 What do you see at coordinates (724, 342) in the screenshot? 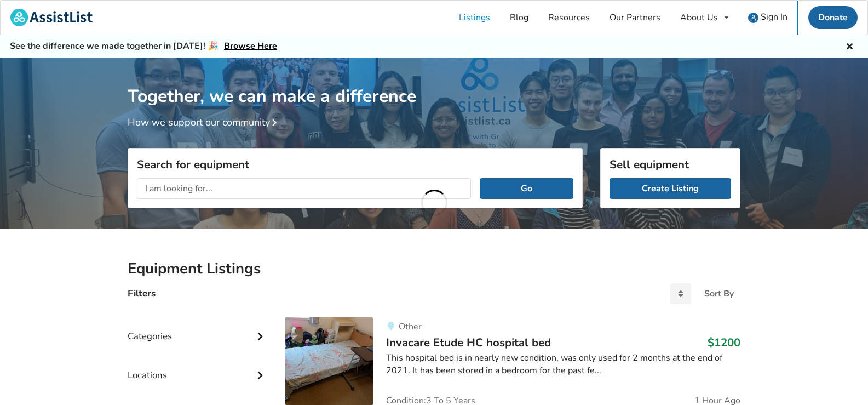
I see `h3: $1200` at bounding box center [724, 342].